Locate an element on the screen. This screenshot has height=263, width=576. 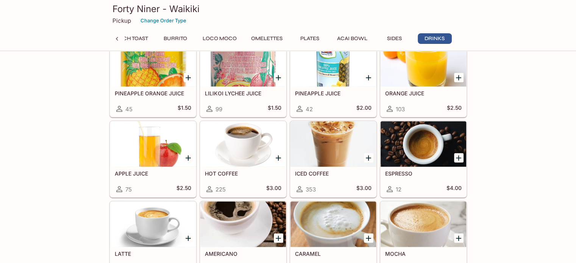
h5: APPLE JUICE is located at coordinates (153, 173).